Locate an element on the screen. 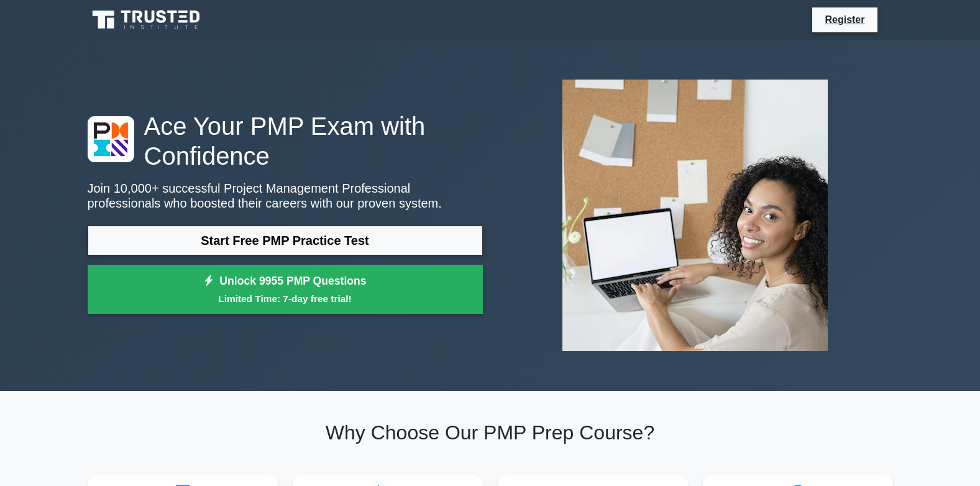 This screenshot has height=486, width=980. h1: Ace Your PMP Exam with Confidence is located at coordinates (285, 141).